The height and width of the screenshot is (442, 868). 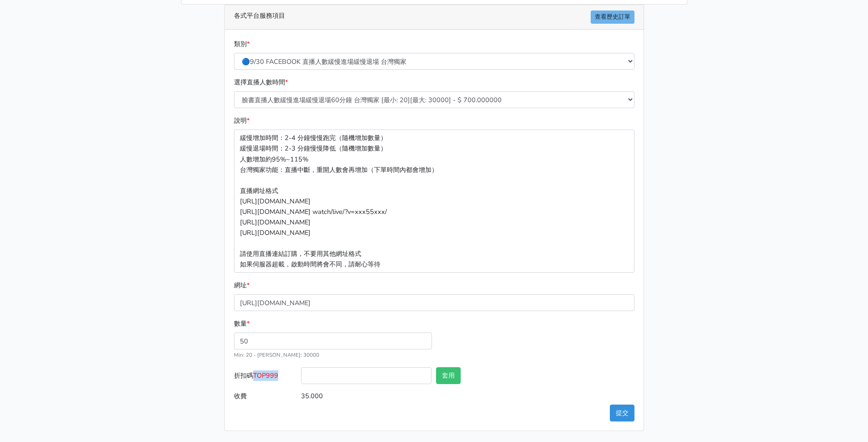 What do you see at coordinates (622, 413) in the screenshot?
I see `button: 提交` at bounding box center [622, 413].